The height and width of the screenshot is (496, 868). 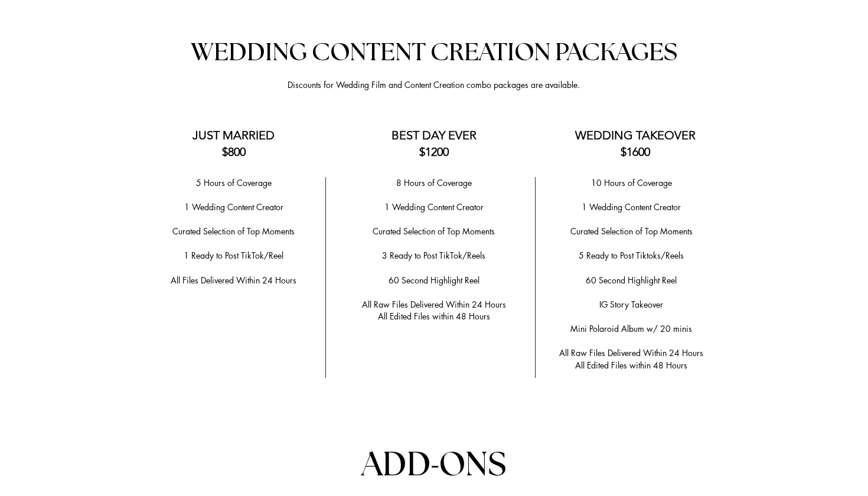 What do you see at coordinates (434, 84) in the screenshot?
I see `span: Discounts for Wedding Film and Content Creation combo packages are available.` at bounding box center [434, 84].